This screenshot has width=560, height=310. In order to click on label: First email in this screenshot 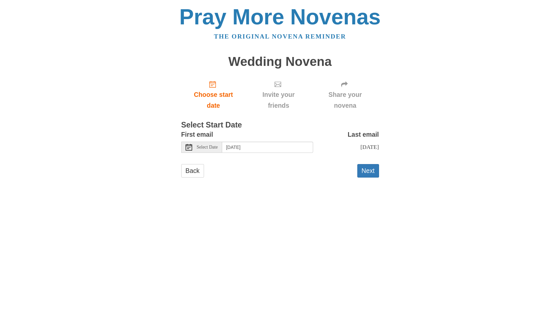, I will do `click(197, 134)`.